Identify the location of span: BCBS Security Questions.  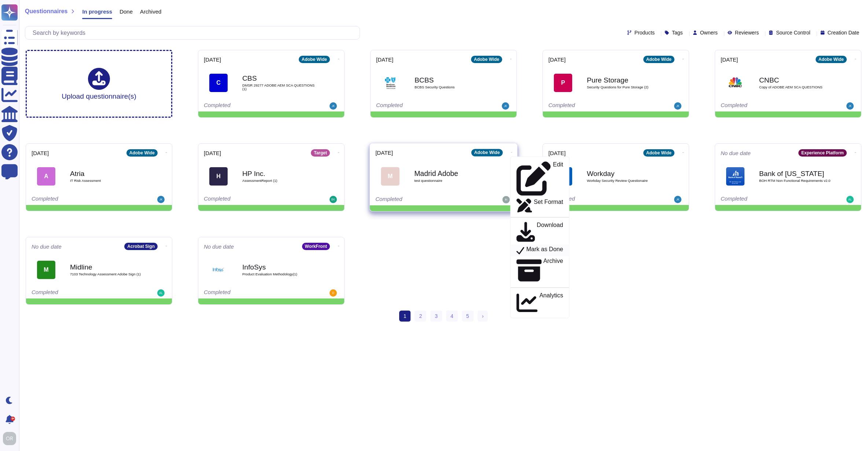
(451, 87).